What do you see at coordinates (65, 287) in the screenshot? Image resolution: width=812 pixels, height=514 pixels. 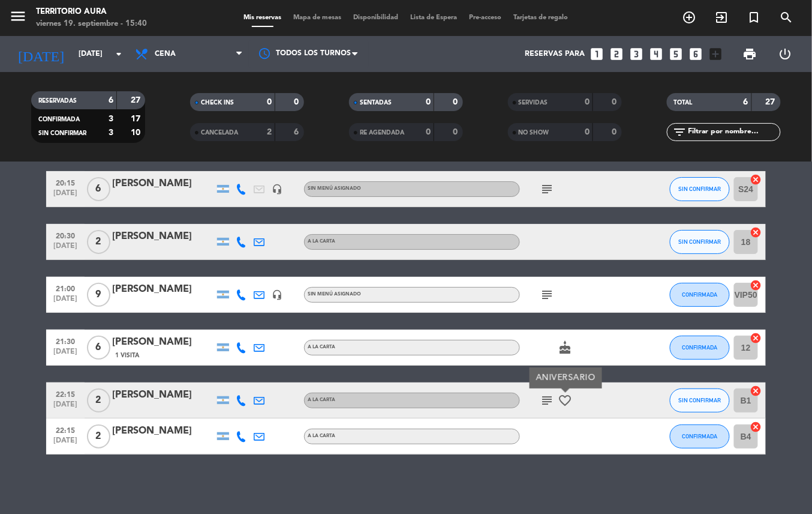 I see `span: 21:00` at bounding box center [65, 287].